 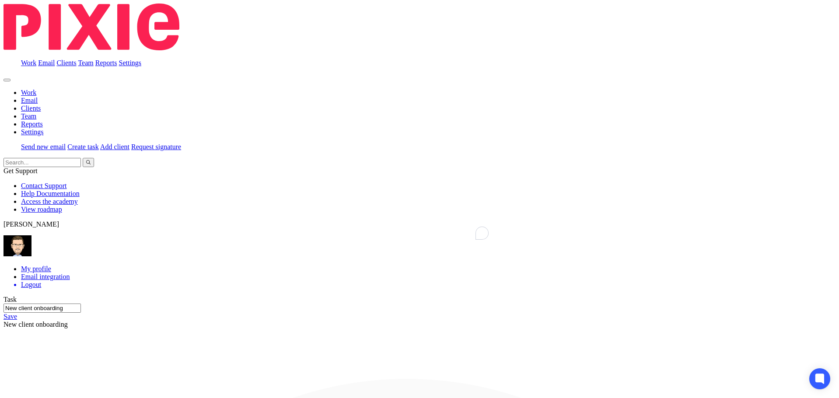 I want to click on span: Get Support, so click(x=21, y=171).